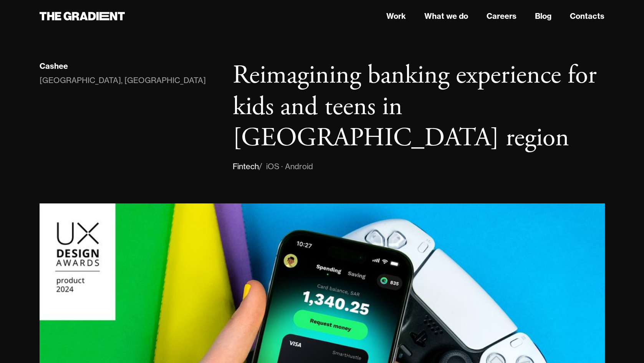 Image resolution: width=644 pixels, height=363 pixels. I want to click on div: / iOS · Android, so click(285, 166).